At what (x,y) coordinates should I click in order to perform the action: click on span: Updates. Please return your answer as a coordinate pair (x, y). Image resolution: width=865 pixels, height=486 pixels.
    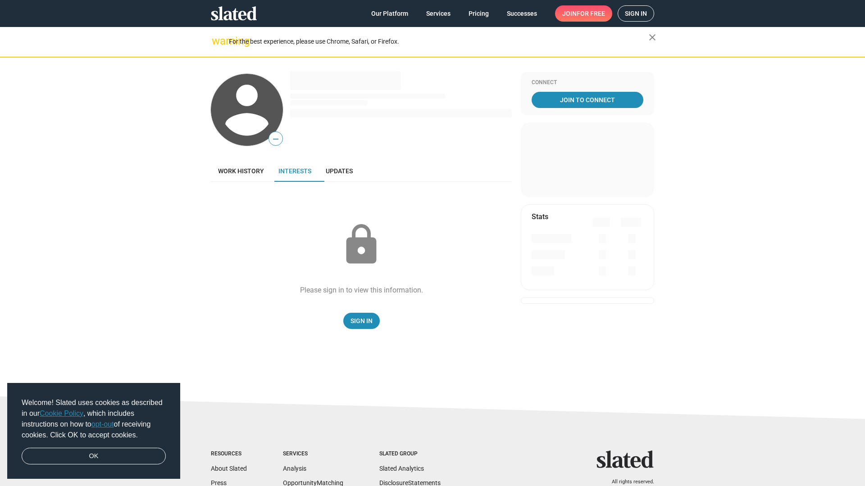
    Looking at the image, I should click on (339, 171).